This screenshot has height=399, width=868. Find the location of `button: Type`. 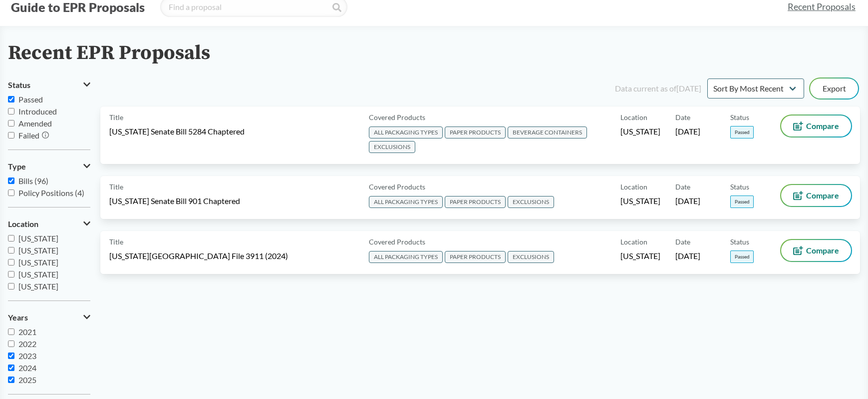

button: Type is located at coordinates (49, 166).